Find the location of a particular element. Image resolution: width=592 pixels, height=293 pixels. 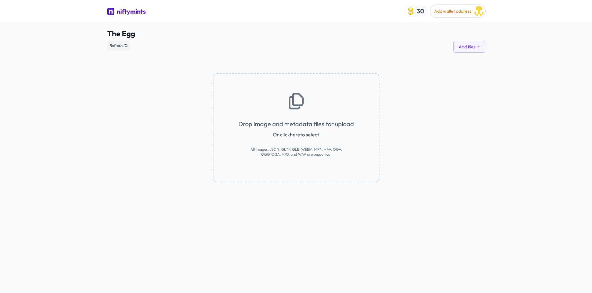

span: Add wallet address is located at coordinates (452, 11).